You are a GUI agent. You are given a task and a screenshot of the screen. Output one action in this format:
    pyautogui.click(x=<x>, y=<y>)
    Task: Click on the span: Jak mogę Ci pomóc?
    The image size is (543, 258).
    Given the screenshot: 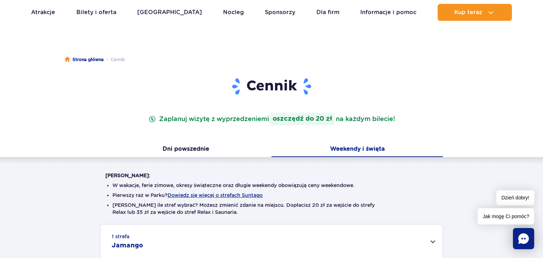 What is the action you would take?
    pyautogui.click(x=506, y=217)
    